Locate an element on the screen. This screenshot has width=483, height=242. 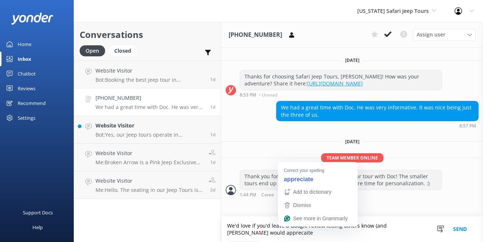
div: Help is located at coordinates (38, 228).